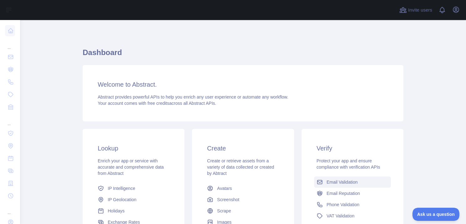 This screenshot has height=224, width=466. Describe the element at coordinates (415, 10) in the screenshot. I see `button: Invite users` at that location.